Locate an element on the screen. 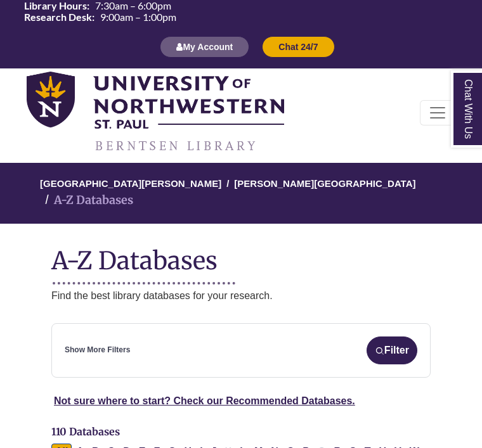 This screenshot has width=482, height=448. nav: breadcrumb is located at coordinates (241, 193).